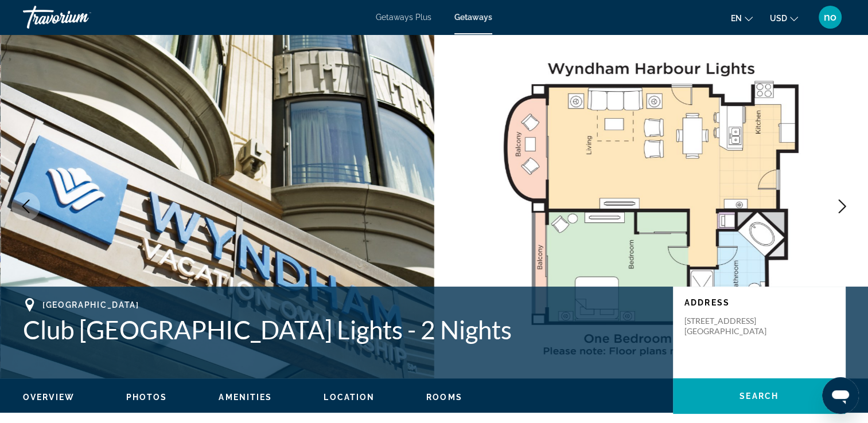 The image size is (868, 423). What do you see at coordinates (759, 396) in the screenshot?
I see `span: Search` at bounding box center [759, 396].